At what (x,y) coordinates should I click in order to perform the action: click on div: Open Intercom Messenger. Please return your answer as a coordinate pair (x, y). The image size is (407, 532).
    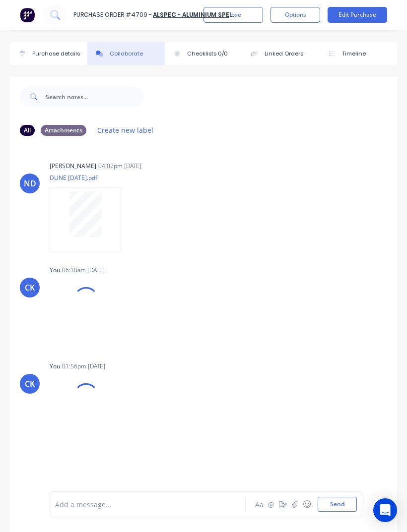
    Looking at the image, I should click on (385, 510).